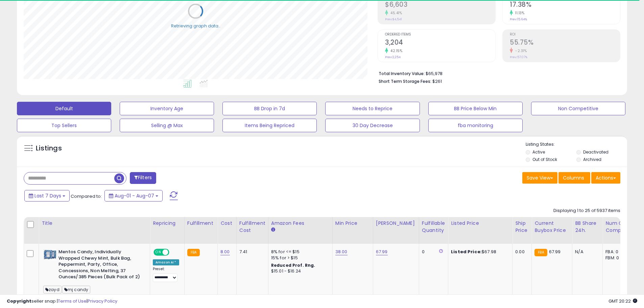 The image size is (644, 308). What do you see at coordinates (552, 227) in the screenshot?
I see `div: Current Buybox Price` at bounding box center [552, 227].